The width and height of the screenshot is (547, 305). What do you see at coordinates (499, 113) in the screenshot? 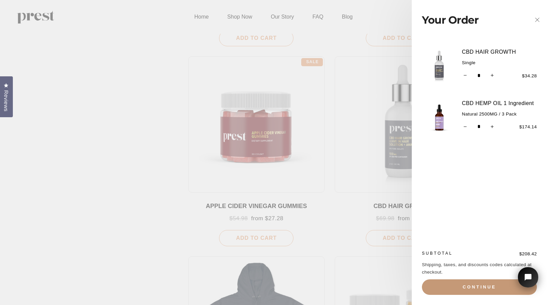
I see `span: Natural 2500MG / 3 Pack` at bounding box center [499, 113].